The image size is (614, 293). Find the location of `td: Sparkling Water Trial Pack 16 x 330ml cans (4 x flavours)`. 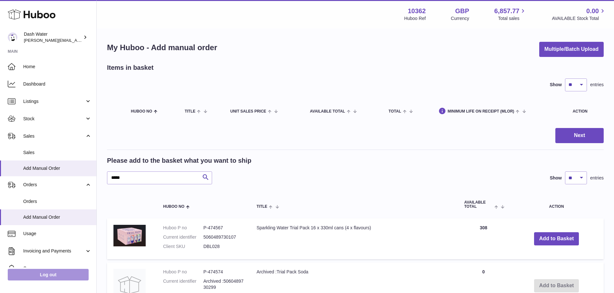

td: Sparkling Water Trial Pack 16 x 330ml cans (4 x flavours) is located at coordinates (354, 239).